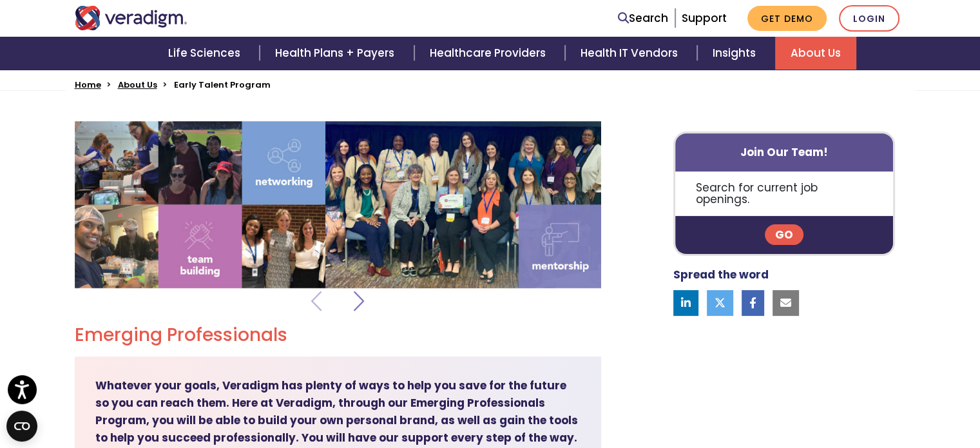  Describe the element at coordinates (336, 412) in the screenshot. I see `strong: Whatever your goals, Veradigm has plenty of ways to help you save for the future so you can reach...` at that location.